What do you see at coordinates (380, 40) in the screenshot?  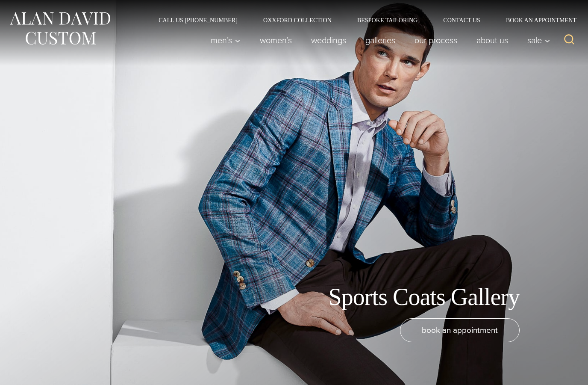 I see `a: Galleries` at bounding box center [380, 40].